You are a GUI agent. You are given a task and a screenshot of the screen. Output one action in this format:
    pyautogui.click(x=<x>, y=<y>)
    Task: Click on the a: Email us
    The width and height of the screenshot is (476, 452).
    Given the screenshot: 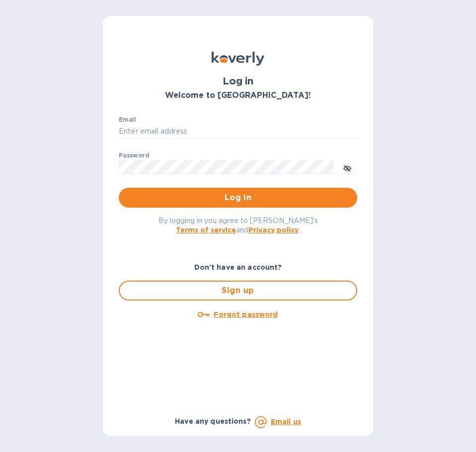 What is the action you would take?
    pyautogui.click(x=286, y=421)
    